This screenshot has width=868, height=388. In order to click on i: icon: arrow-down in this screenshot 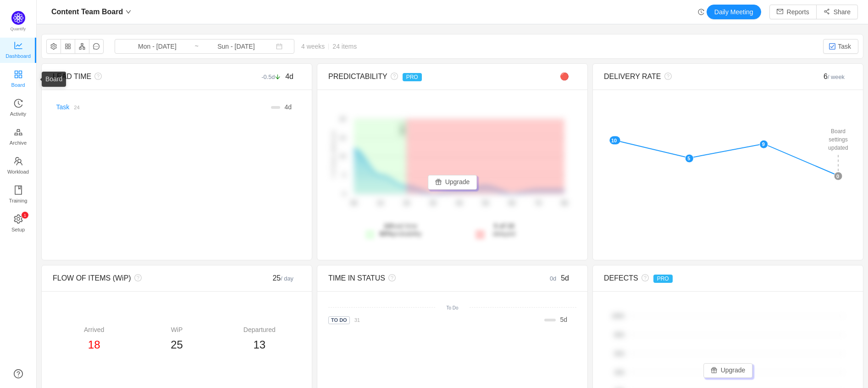, I will do `click(277, 77)`.